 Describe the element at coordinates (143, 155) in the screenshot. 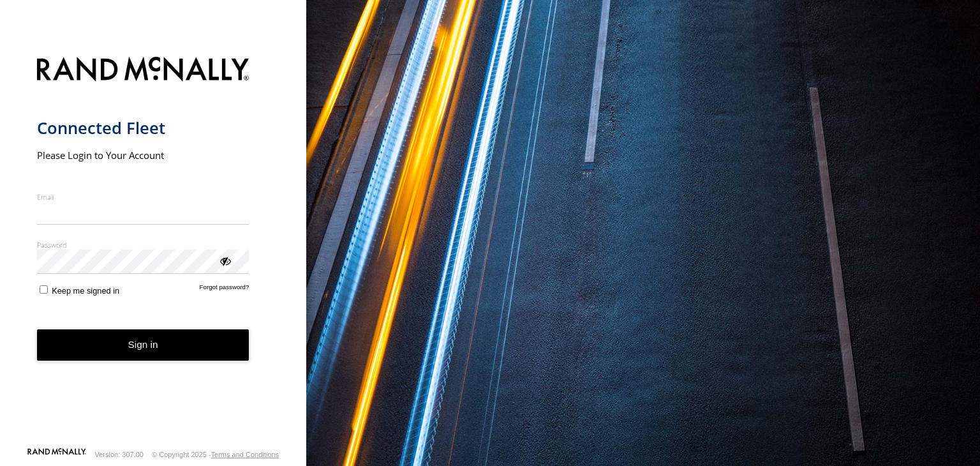

I see `h2: Please Login to Your Account` at that location.